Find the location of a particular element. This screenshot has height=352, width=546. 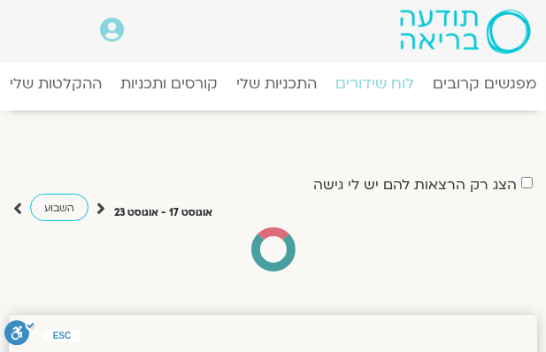

a: מפגשים קרובים is located at coordinates (485, 83).